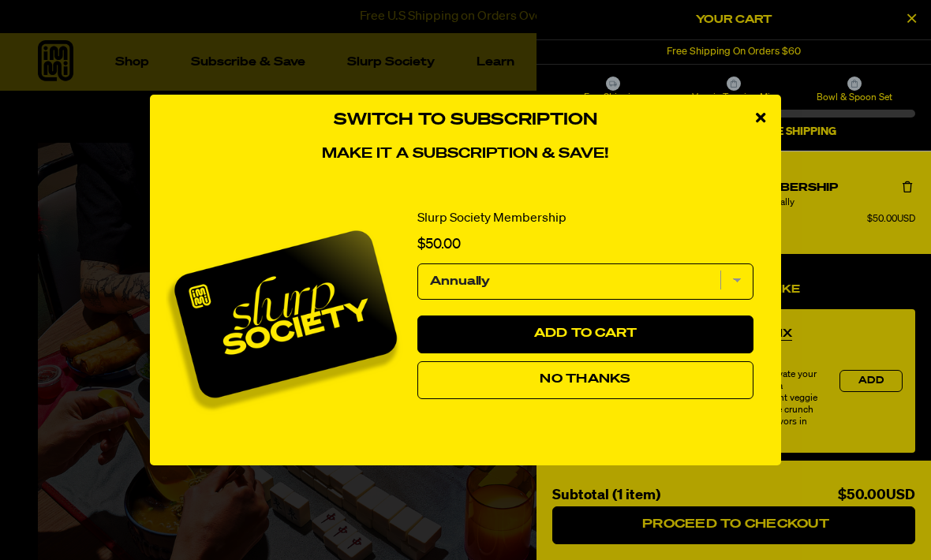 The height and width of the screenshot is (560, 931). Describe the element at coordinates (761, 118) in the screenshot. I see `div: close modal` at that location.